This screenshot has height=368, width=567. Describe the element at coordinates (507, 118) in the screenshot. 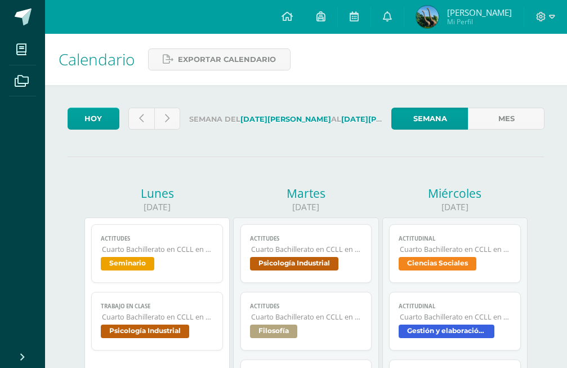

I see `a: Mes` at that location.